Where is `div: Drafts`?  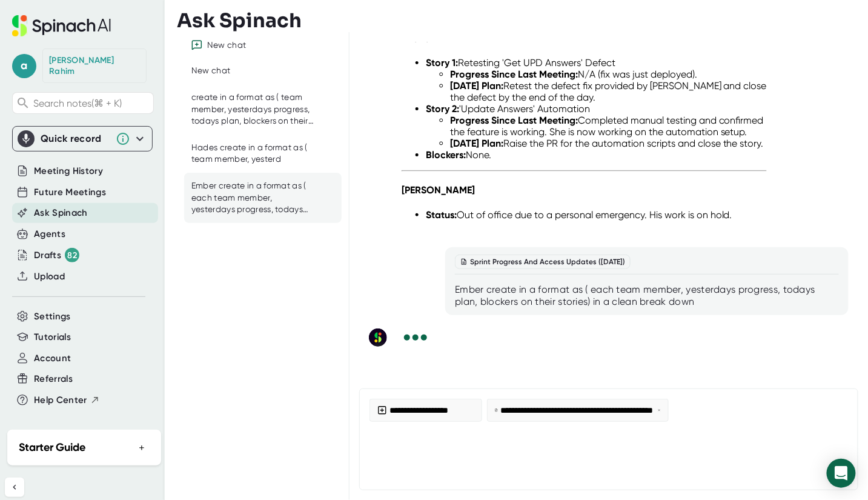
div: Drafts is located at coordinates (56, 255).